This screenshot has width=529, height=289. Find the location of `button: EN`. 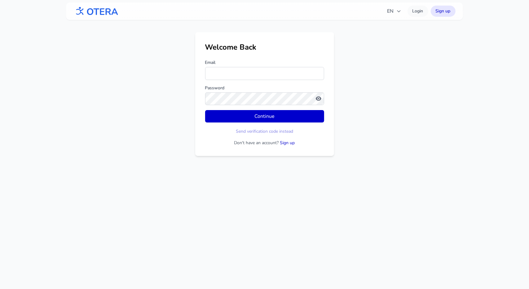

button: EN is located at coordinates (394, 11).